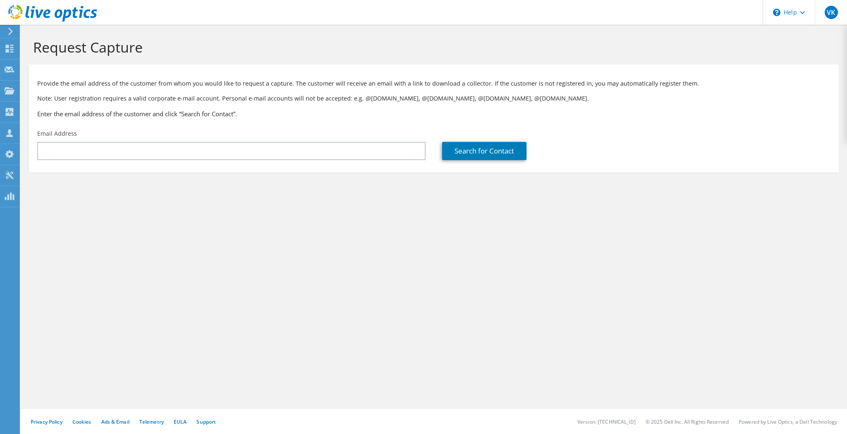  Describe the element at coordinates (434, 84) in the screenshot. I see `p: Provide the email address of the customer from whom you would like to request a capture. The cust...` at that location.